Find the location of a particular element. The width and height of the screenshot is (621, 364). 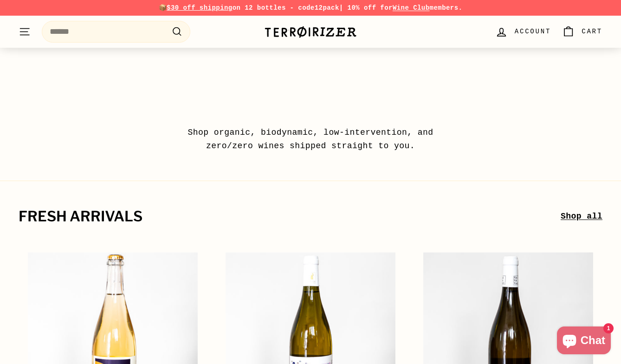

a: Cart is located at coordinates (582, 32).